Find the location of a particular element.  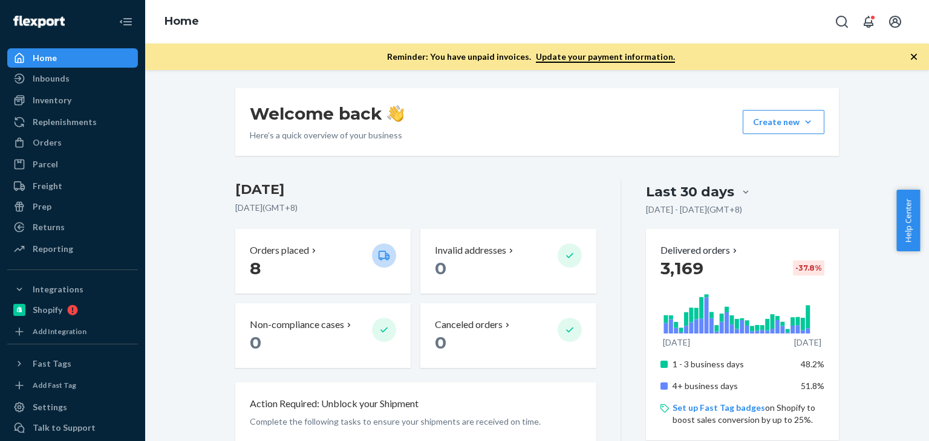

div: Reporting is located at coordinates (53, 249).